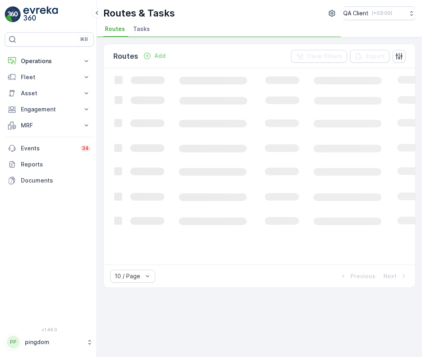 The image size is (422, 357). I want to click on p: pingdom, so click(53, 342).